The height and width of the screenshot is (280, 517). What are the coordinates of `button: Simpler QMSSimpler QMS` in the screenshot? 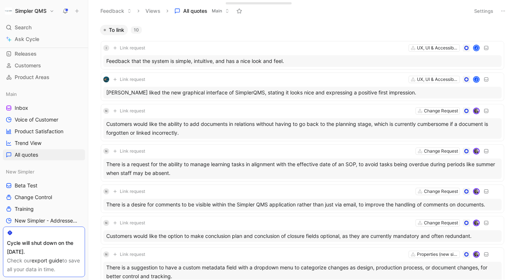 It's located at (29, 11).